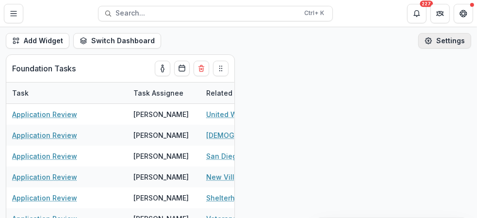 Image resolution: width=477 pixels, height=218 pixels. Describe the element at coordinates (14, 14) in the screenshot. I see `button: Toggle Menu` at that location.